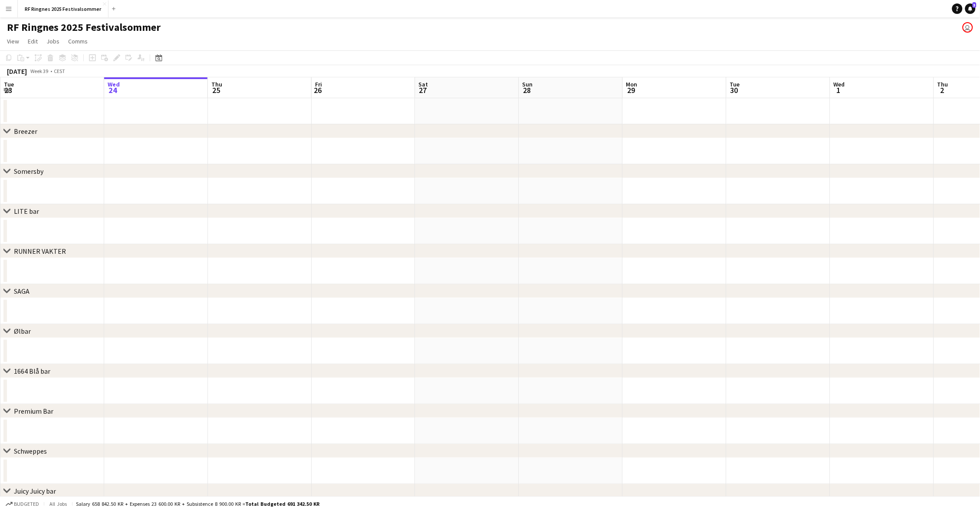 This screenshot has height=511, width=980. I want to click on div: SAGA, so click(22, 291).